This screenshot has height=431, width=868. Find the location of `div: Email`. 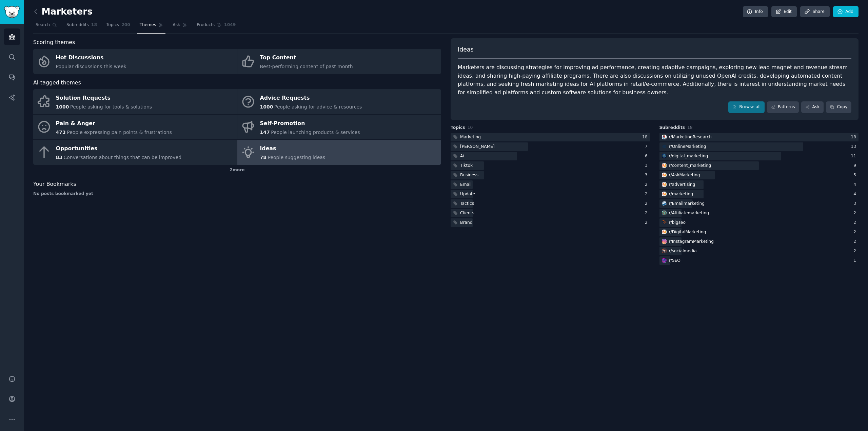

div: Email is located at coordinates (466, 185).